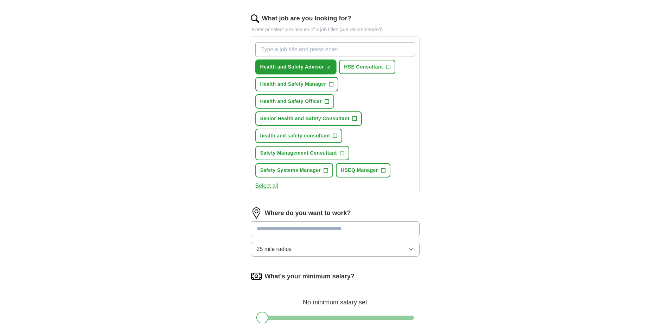  Describe the element at coordinates (291, 170) in the screenshot. I see `span: Safety Systems Manager` at that location.